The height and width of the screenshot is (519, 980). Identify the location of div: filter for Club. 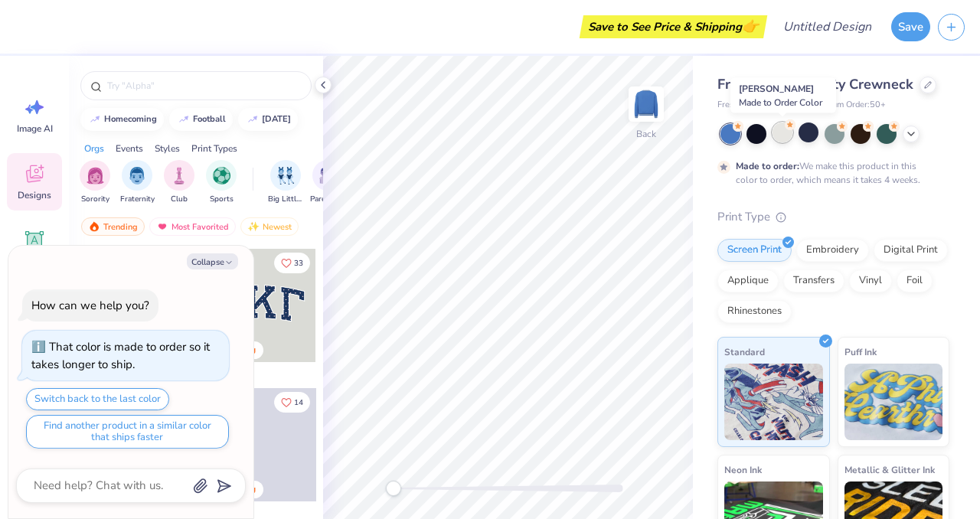
(179, 182).